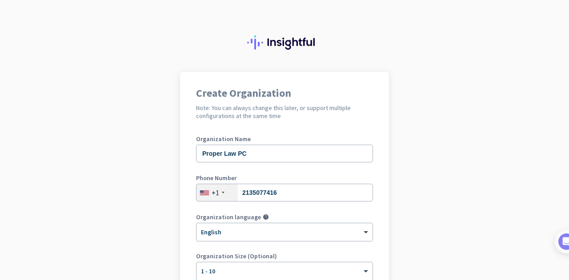  I want to click on h1: Create Organization, so click(284, 93).